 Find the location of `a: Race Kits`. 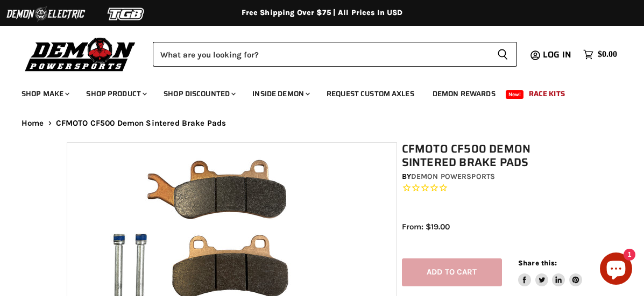

a: Race Kits is located at coordinates (547, 93).